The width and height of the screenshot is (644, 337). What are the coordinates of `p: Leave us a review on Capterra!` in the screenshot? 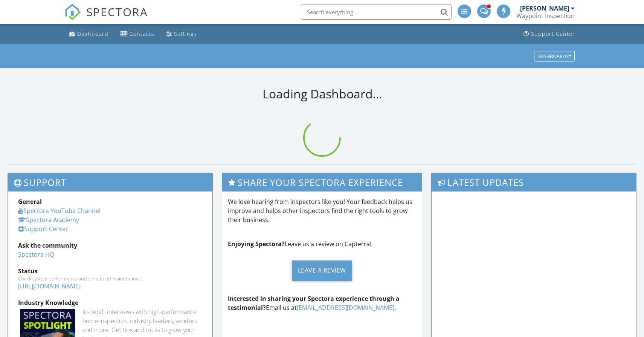 It's located at (322, 244).